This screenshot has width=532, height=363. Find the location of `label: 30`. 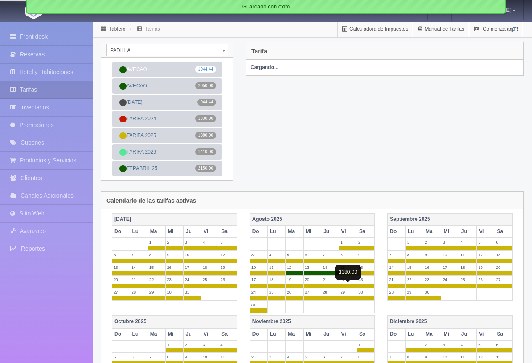

label: 30 is located at coordinates (174, 292).